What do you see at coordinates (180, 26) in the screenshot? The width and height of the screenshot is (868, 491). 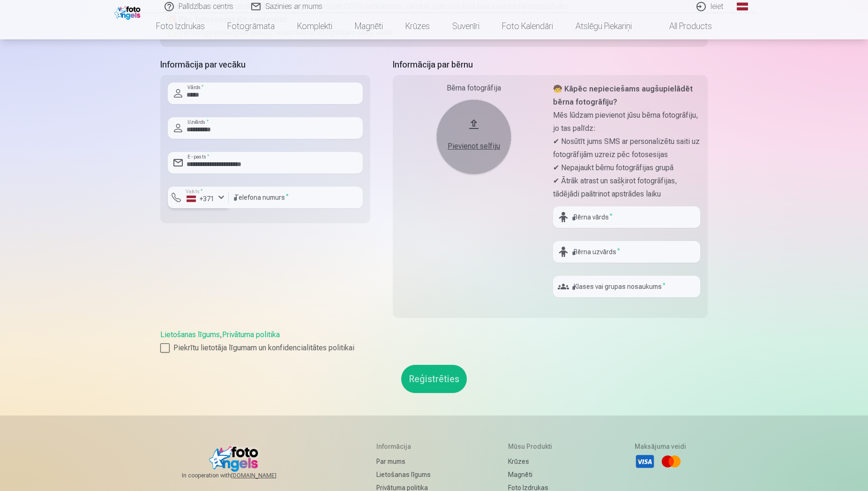 I see `a: Foto izdrukas` at bounding box center [180, 26].